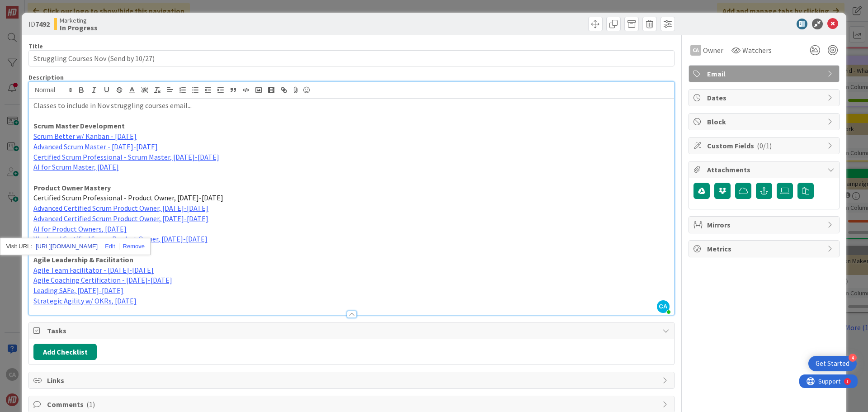 The height and width of the screenshot is (412, 868). What do you see at coordinates (832, 363) in the screenshot?
I see `div: Open Get Started checklist, remaining modules: 4` at bounding box center [832, 363].